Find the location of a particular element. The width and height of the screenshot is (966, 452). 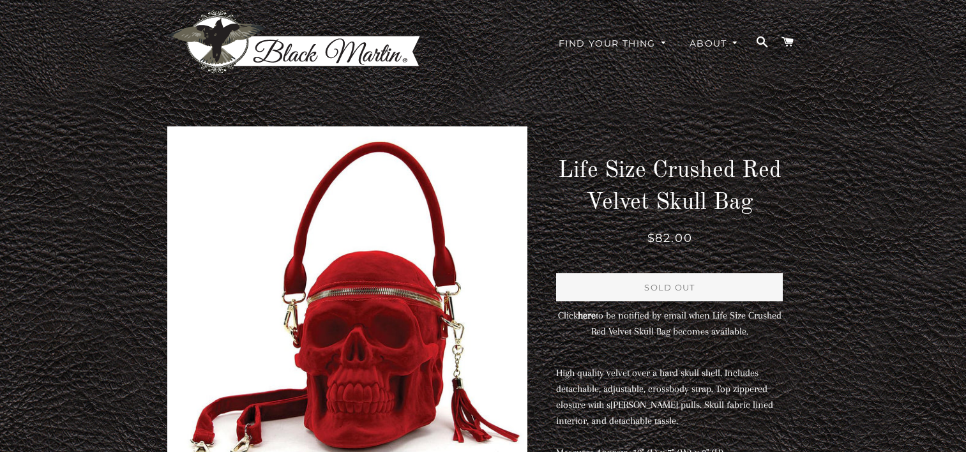

img: Black Martin is located at coordinates (295, 42).